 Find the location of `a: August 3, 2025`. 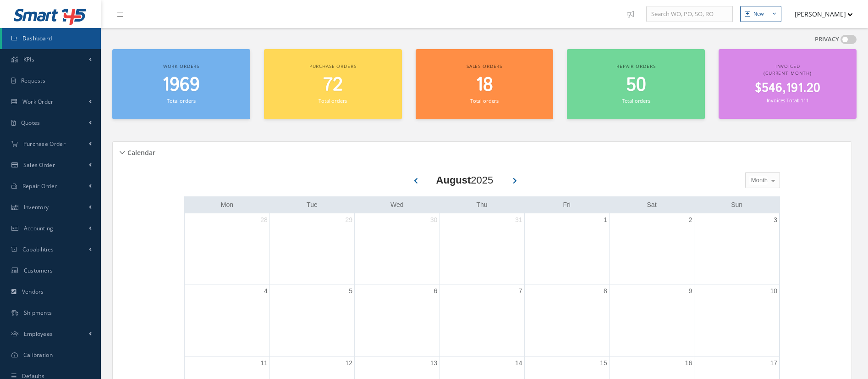

a: August 3, 2025 is located at coordinates (775, 219).